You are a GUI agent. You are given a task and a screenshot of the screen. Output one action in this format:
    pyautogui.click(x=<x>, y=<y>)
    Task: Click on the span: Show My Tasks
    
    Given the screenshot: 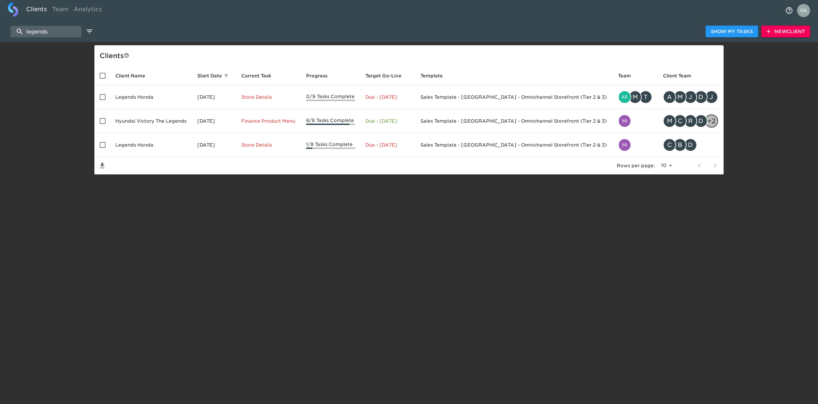 What is the action you would take?
    pyautogui.click(x=732, y=31)
    